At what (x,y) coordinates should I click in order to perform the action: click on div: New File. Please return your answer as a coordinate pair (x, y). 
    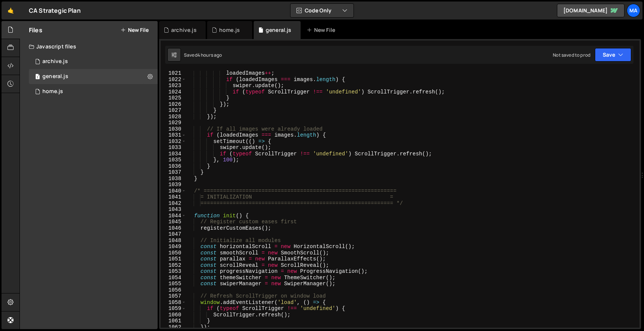
    Looking at the image, I should click on (322, 30).